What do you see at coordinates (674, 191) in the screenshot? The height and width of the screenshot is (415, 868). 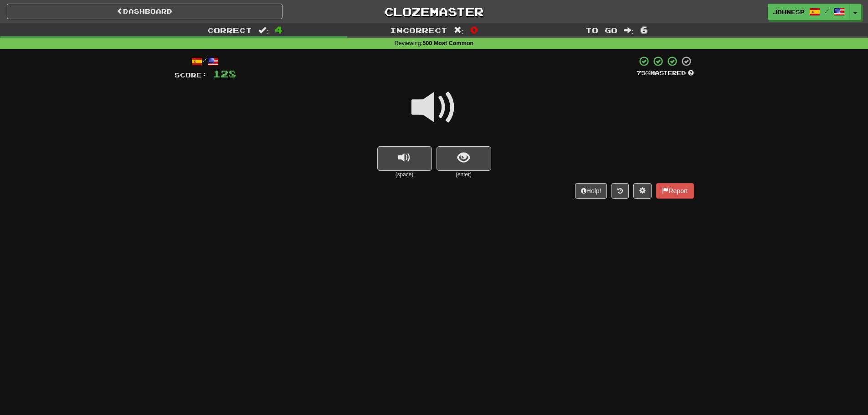 I see `button: Report` at bounding box center [674, 191].